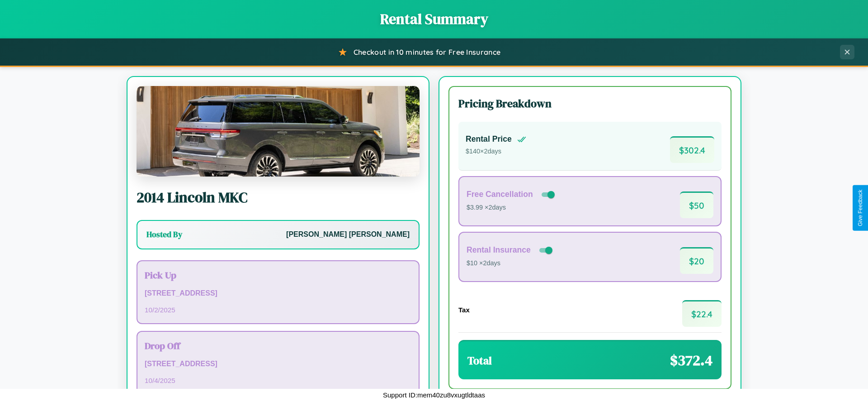 This screenshot has width=868, height=416. I want to click on span: Checkout in 10 minutes for Free Insurance, so click(426, 52).